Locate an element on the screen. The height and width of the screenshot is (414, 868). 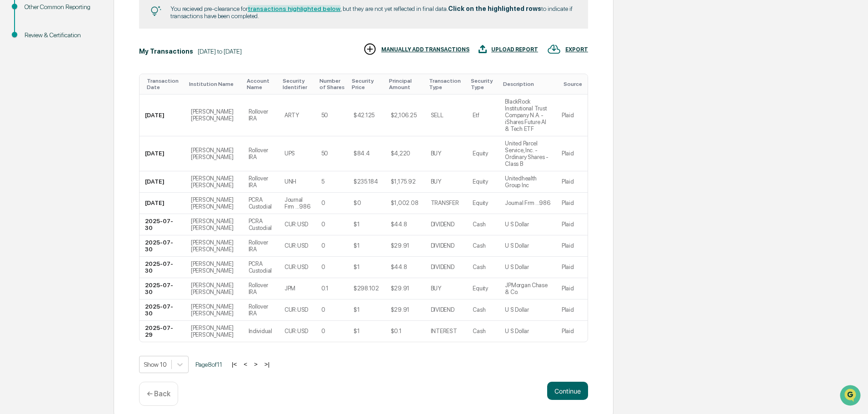
a: 🖐️Preclearance is located at coordinates (34, 119).